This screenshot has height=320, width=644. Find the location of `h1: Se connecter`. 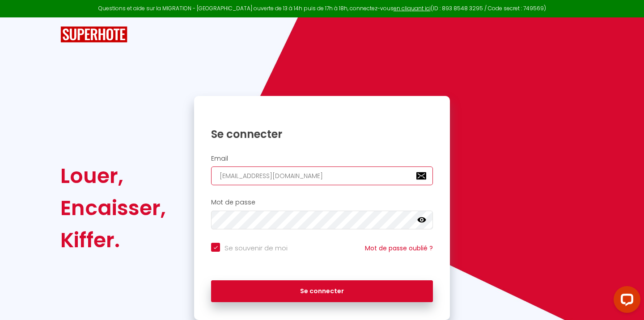

h1: Se connecter is located at coordinates (322, 134).